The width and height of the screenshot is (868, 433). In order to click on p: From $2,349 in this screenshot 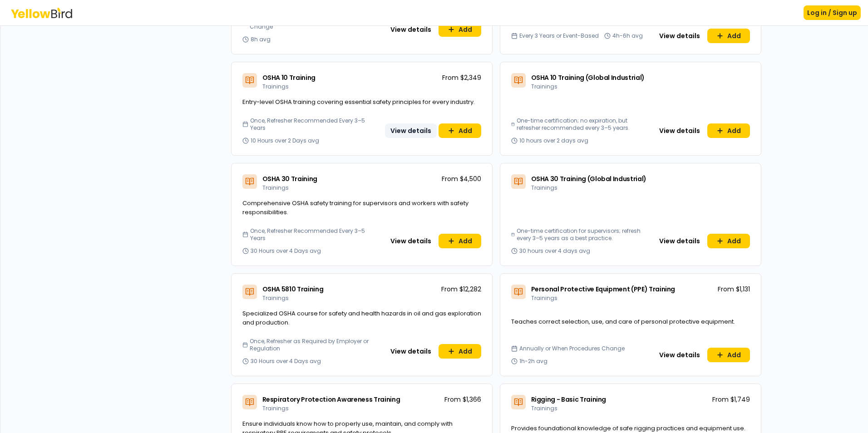, I will do `click(462, 77)`.